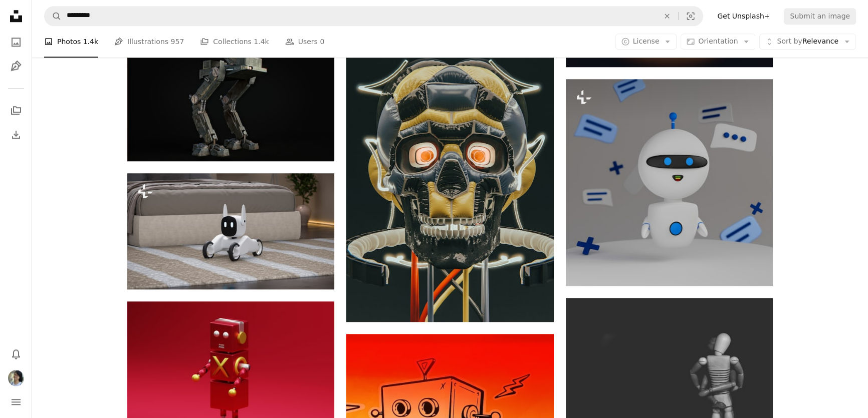  I want to click on button: License, so click(646, 42).